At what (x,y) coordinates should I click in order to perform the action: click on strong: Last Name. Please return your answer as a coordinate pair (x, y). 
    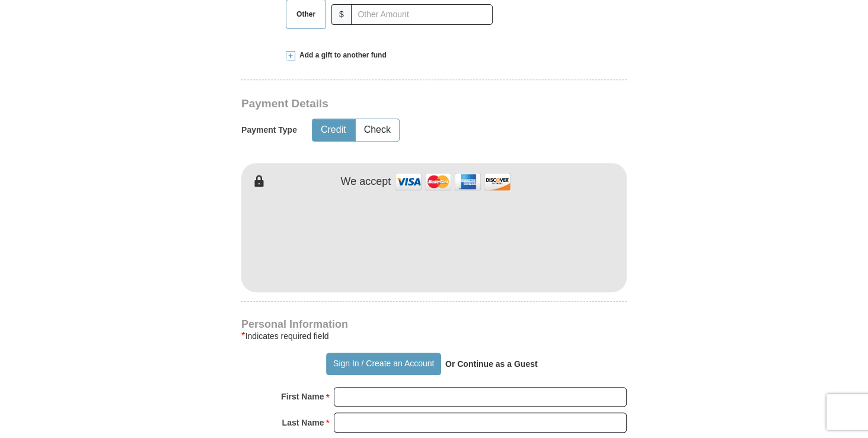
    Looking at the image, I should click on (303, 423).